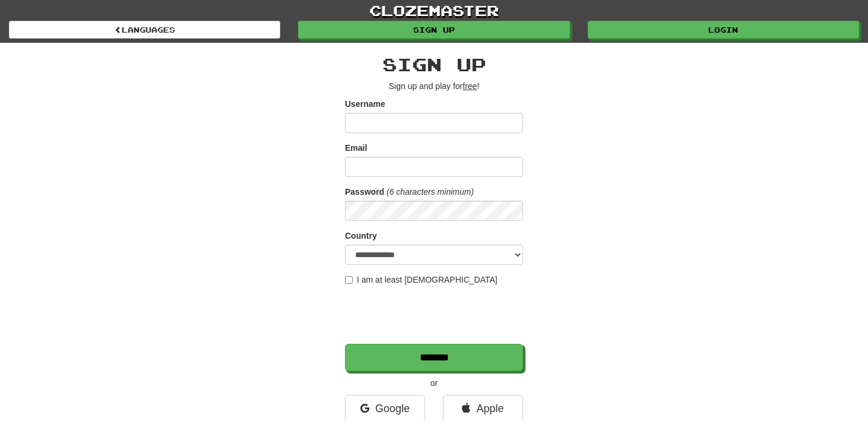 The height and width of the screenshot is (421, 868). I want to click on u: free, so click(470, 86).